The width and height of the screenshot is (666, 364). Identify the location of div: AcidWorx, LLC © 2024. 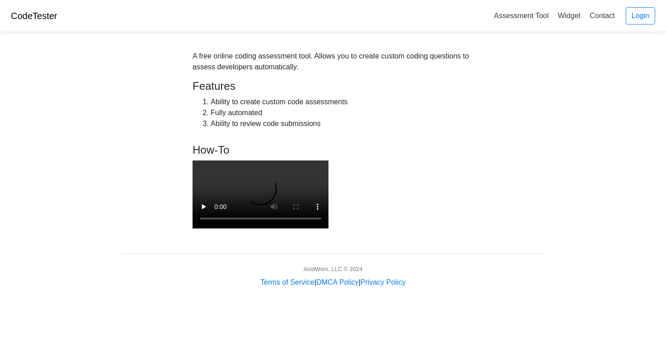
(333, 268).